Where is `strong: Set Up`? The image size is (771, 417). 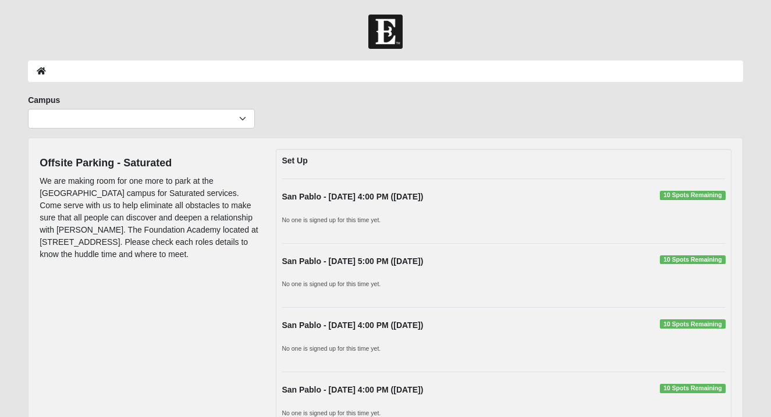 strong: Set Up is located at coordinates (294, 161).